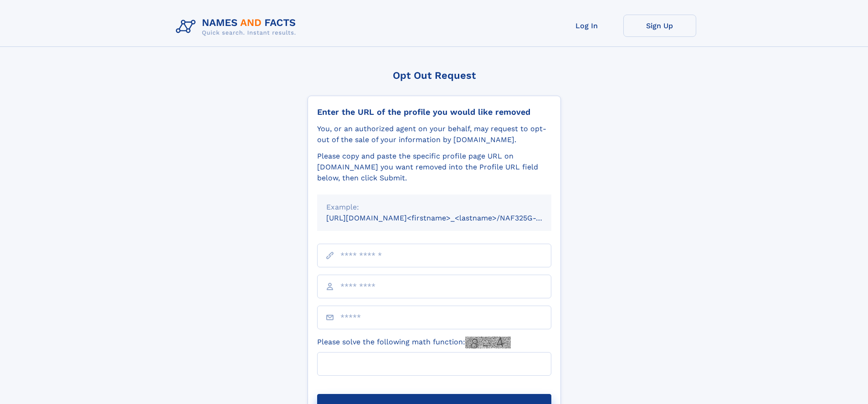 Image resolution: width=868 pixels, height=404 pixels. What do you see at coordinates (238, 27) in the screenshot?
I see `img: Logo Names and Facts` at bounding box center [238, 27].